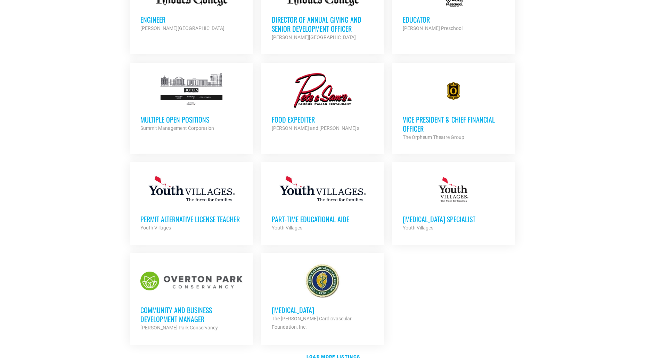 Image resolution: width=662 pixels, height=359 pixels. I want to click on h3: Multiple Open Positions, so click(192, 119).